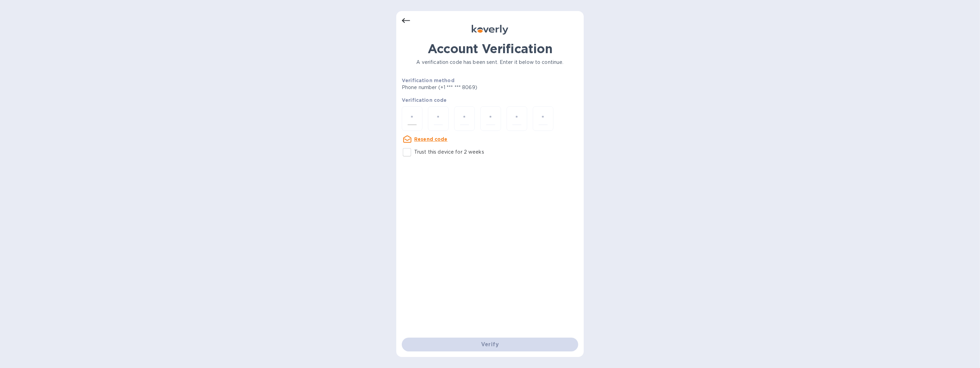 The height and width of the screenshot is (368, 980). Describe the element at coordinates (449, 152) in the screenshot. I see `p: Trust this device for 2 weeks` at that location.